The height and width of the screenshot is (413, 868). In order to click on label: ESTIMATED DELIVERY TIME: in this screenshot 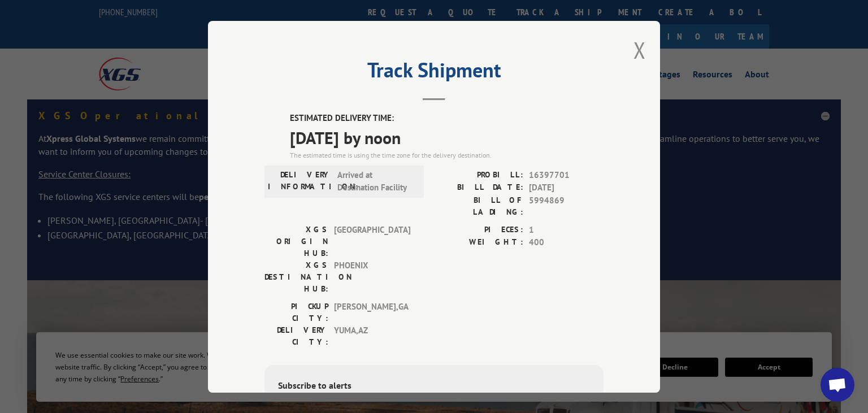, I will do `click(447, 118)`.